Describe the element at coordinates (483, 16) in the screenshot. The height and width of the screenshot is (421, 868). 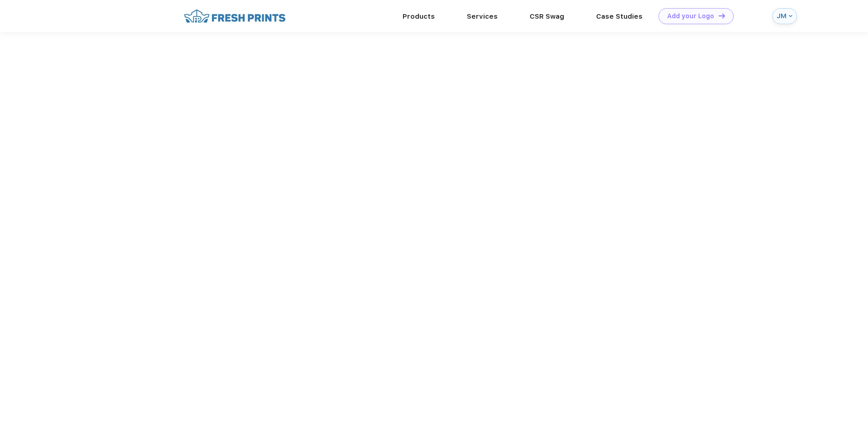
I see `a: Services` at that location.